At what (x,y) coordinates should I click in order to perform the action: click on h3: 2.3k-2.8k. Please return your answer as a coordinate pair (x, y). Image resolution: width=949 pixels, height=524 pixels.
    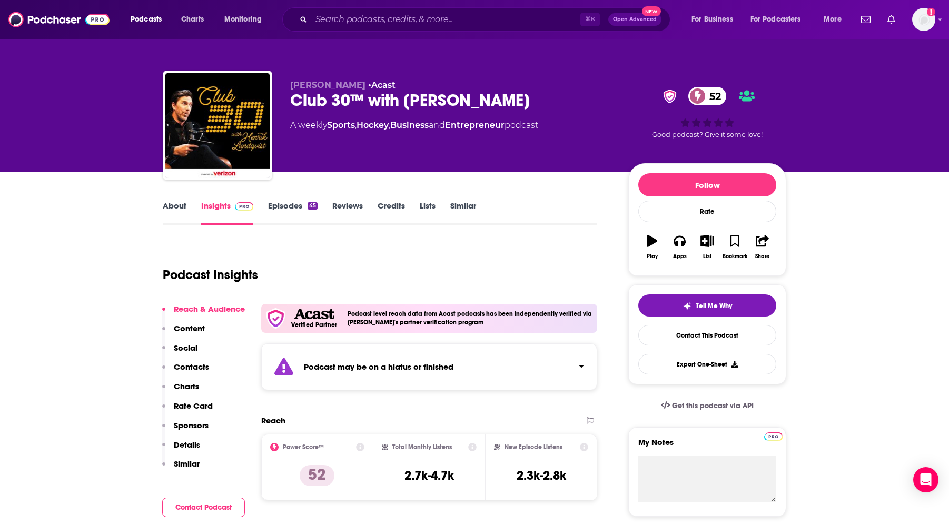
    Looking at the image, I should click on (541, 475).